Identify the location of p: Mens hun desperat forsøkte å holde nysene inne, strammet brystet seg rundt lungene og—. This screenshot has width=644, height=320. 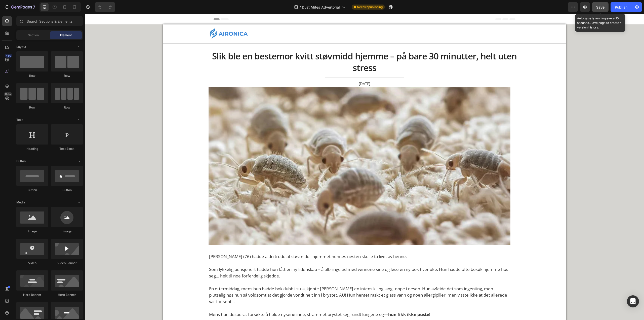
(275, 300).